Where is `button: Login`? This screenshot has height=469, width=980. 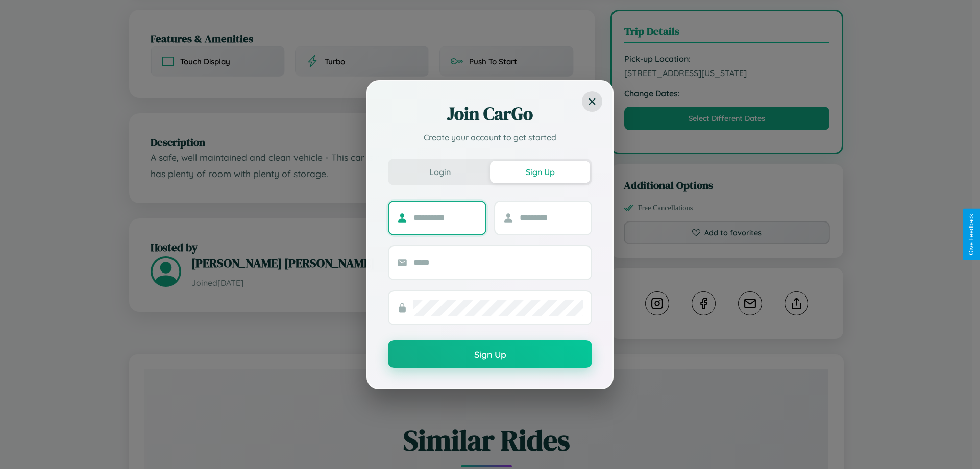 button: Login is located at coordinates (440, 172).